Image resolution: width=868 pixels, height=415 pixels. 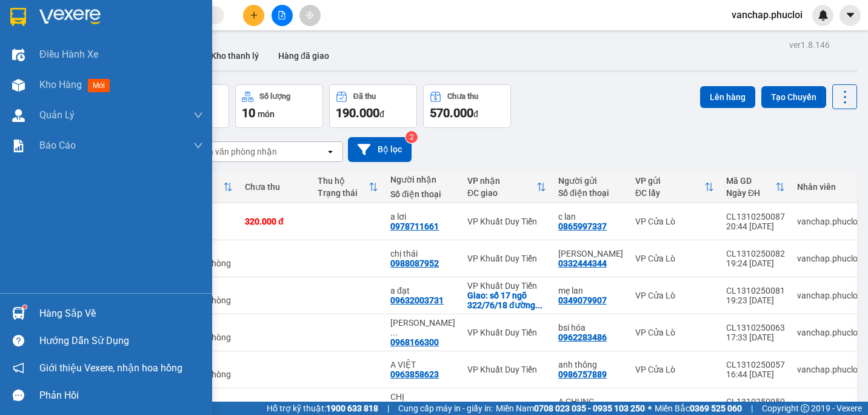 What do you see at coordinates (275, 222) in the screenshot?
I see `div: 320.000 đ` at bounding box center [275, 222].